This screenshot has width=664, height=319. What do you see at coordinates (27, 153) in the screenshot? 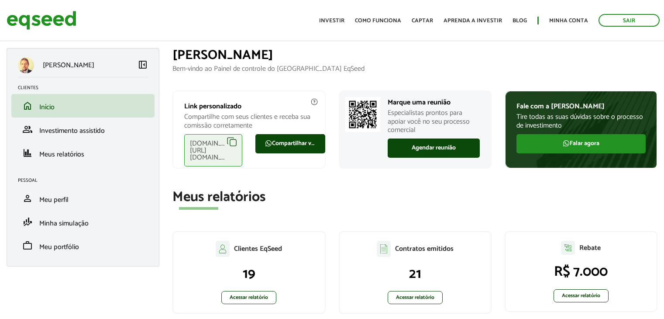
I see `span: finance` at bounding box center [27, 153].